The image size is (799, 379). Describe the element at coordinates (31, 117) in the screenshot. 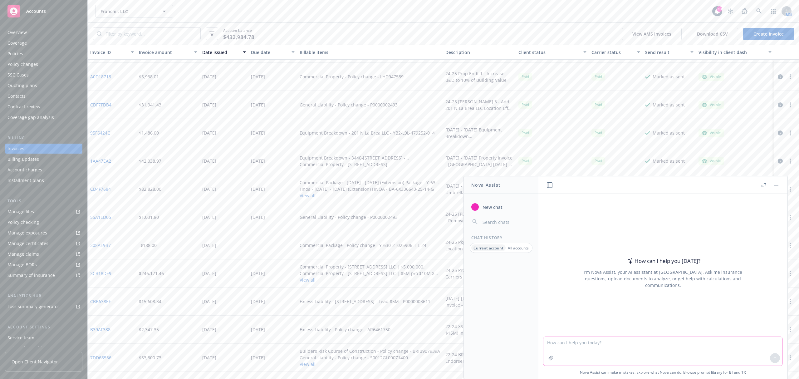

I see `div: Coverage gap analysis` at that location.